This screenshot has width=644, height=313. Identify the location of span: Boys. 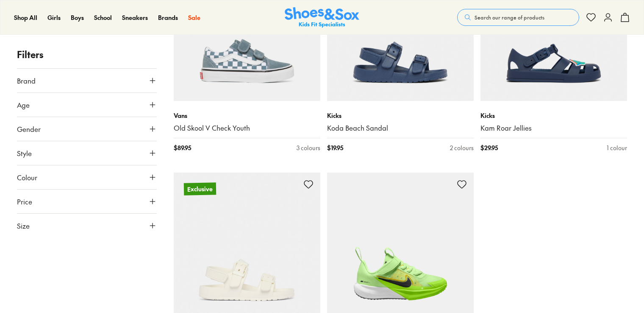
(77, 18).